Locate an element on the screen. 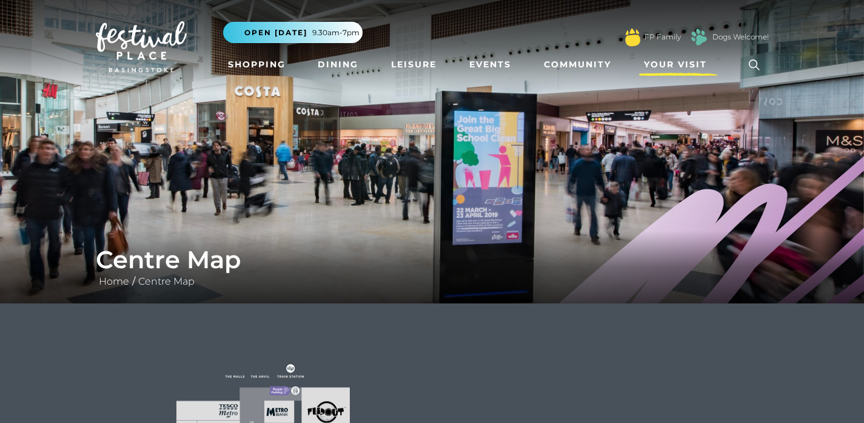 This screenshot has width=864, height=423. a: Your Visit is located at coordinates (678, 64).